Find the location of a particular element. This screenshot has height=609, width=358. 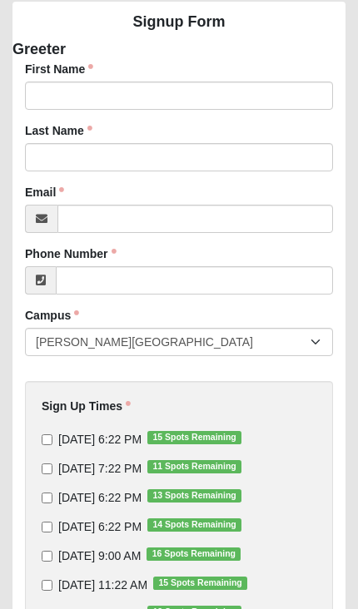

span: 11 Spots Remaining is located at coordinates (194, 467).